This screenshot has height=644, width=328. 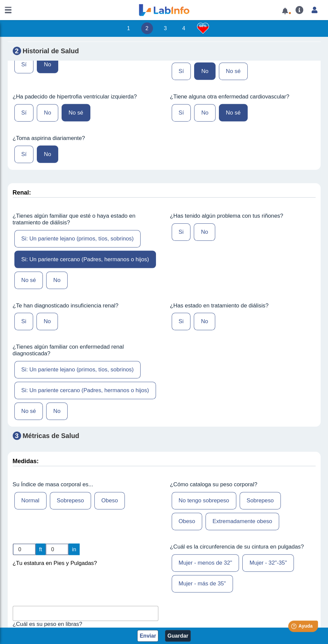 What do you see at coordinates (74, 549) in the screenshot?
I see `div: in` at bounding box center [74, 549].